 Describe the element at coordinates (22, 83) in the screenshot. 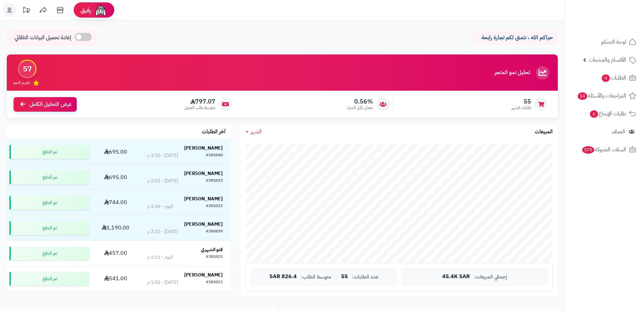

I see `span: تقييم النمو` at that location.